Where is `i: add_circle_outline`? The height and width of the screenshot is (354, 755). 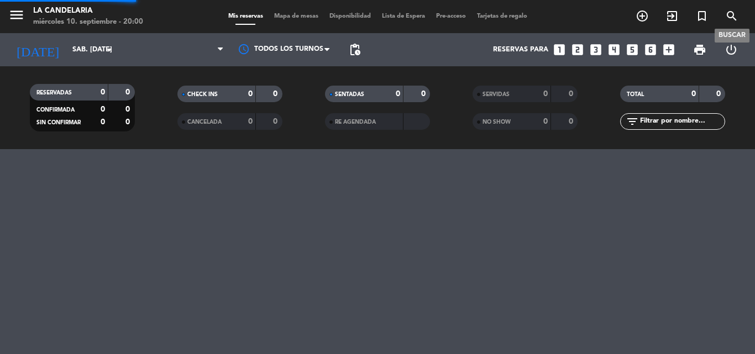 i: add_circle_outline is located at coordinates (642, 16).